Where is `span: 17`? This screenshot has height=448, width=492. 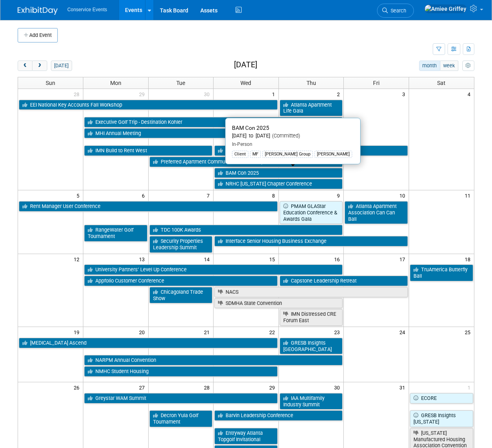 span: 17 is located at coordinates (404, 259).